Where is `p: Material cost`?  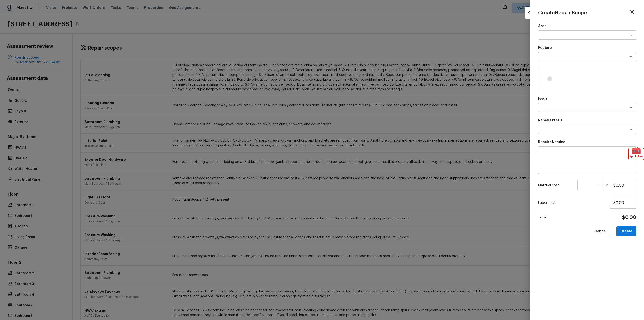 p: Material cost is located at coordinates (557, 185).